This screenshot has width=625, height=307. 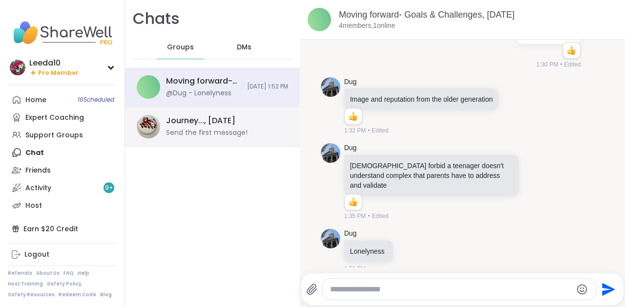 What do you see at coordinates (38, 170) in the screenshot?
I see `div: Friends` at bounding box center [38, 170].